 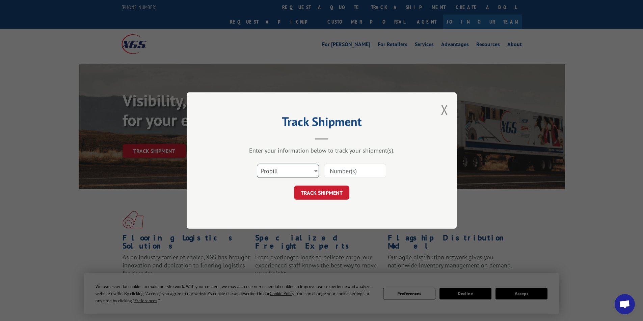 I want to click on div: Open chat, so click(x=624, y=305).